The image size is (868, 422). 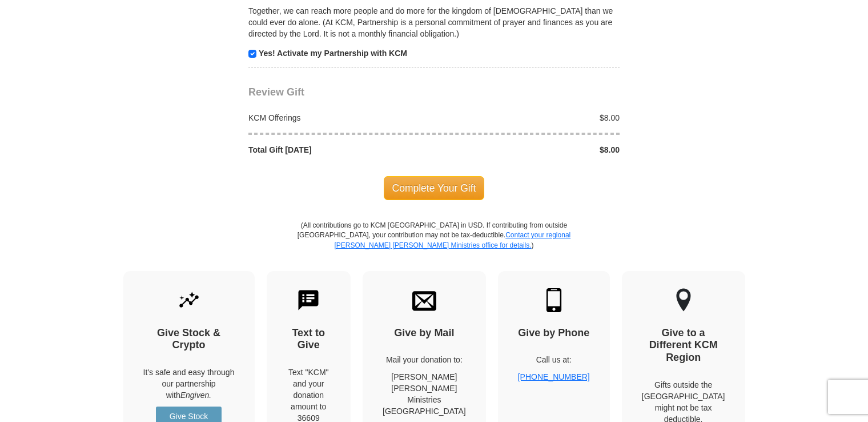 What do you see at coordinates (424, 333) in the screenshot?
I see `h4: Give by Mail` at bounding box center [424, 333].